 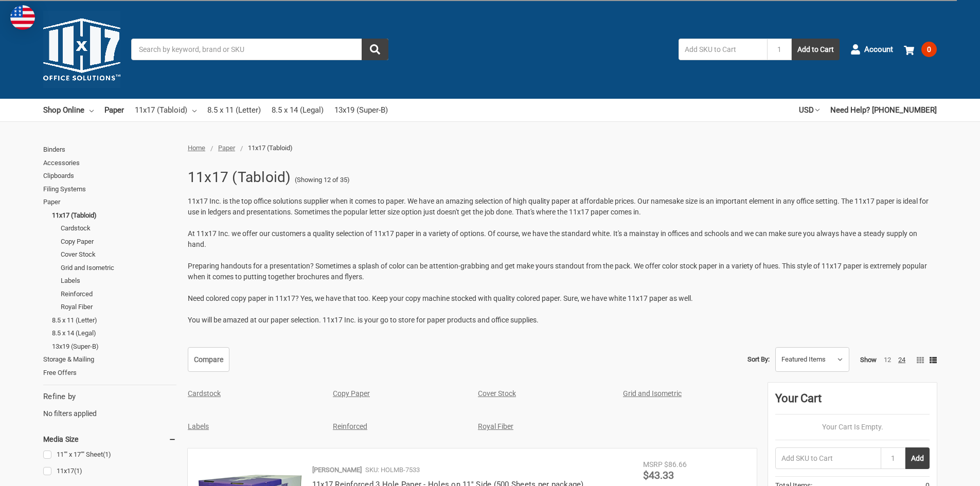 I want to click on a: Filing Systems, so click(x=110, y=189).